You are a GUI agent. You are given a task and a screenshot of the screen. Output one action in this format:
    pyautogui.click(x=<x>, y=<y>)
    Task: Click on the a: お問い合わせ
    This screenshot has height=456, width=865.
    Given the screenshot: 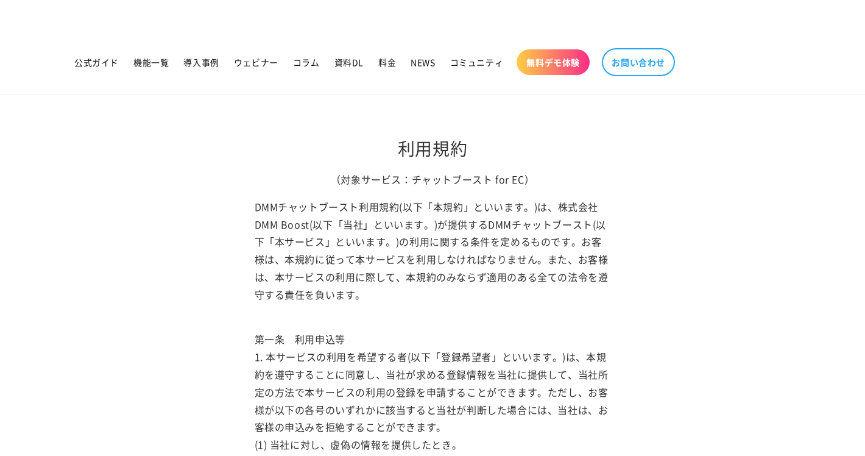 What is the action you would take?
    pyautogui.click(x=638, y=62)
    